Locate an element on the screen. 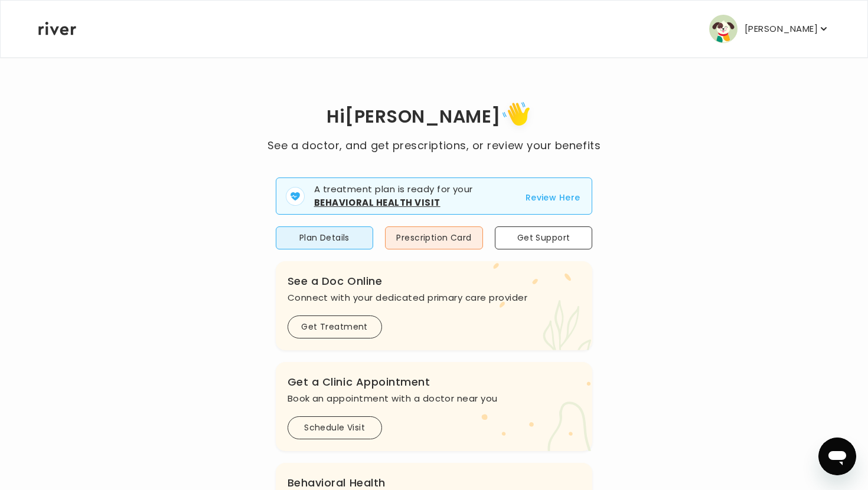 The image size is (868, 490). img: user avatar is located at coordinates (723, 29).